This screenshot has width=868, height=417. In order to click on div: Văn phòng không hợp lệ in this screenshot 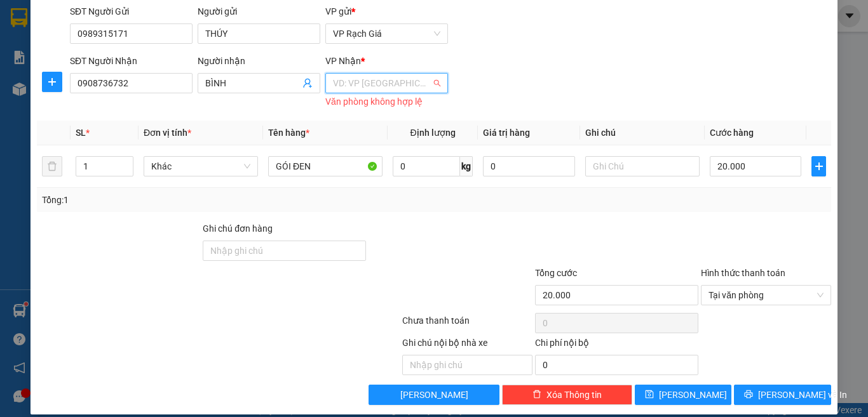, I will do `click(386, 102)`.